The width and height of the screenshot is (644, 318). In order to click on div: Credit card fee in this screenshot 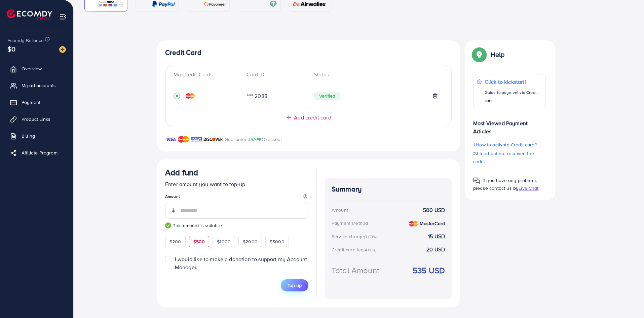, I will do `click(355, 250)`.